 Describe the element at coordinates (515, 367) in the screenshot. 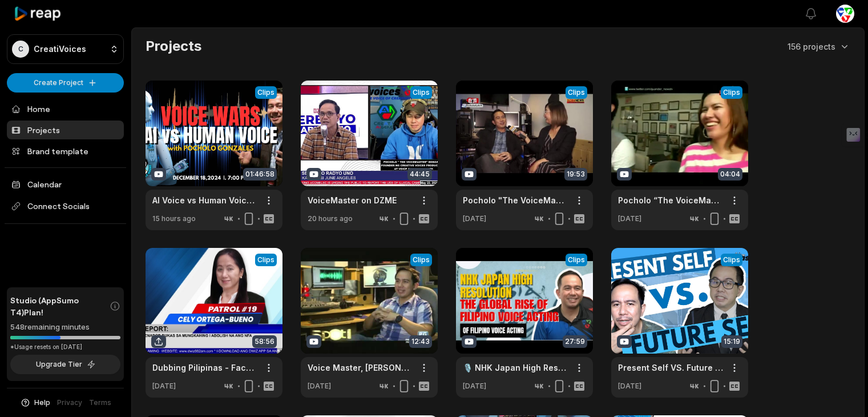

I see `a: 🎙️ NHK Japan High Resolution | The Global Rise of Filipino Voice Acting 🌍🎭` at that location.